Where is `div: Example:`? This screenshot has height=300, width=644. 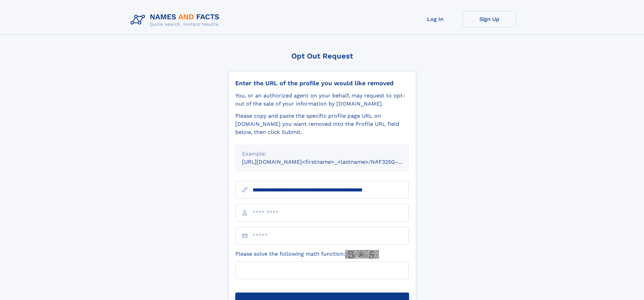
div: Example: is located at coordinates (322, 154).